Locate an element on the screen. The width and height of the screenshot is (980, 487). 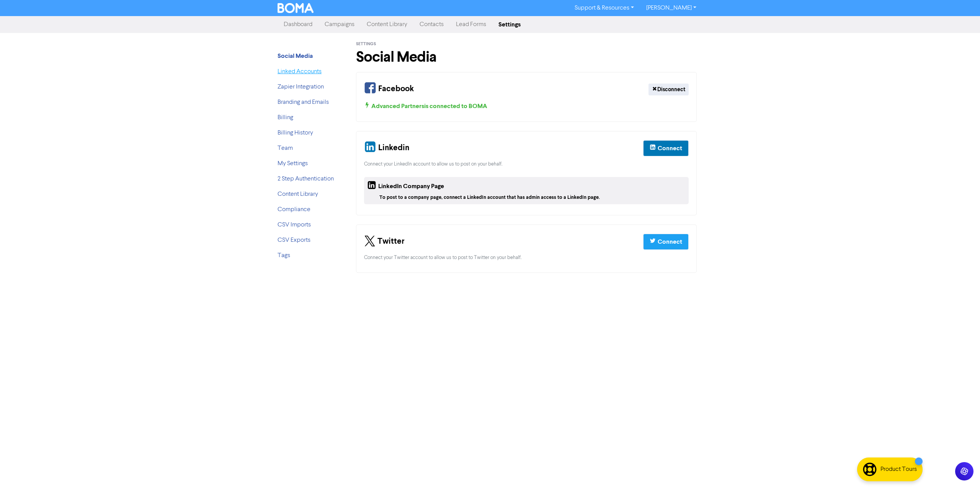
a: Linked Accounts is located at coordinates (300, 72).